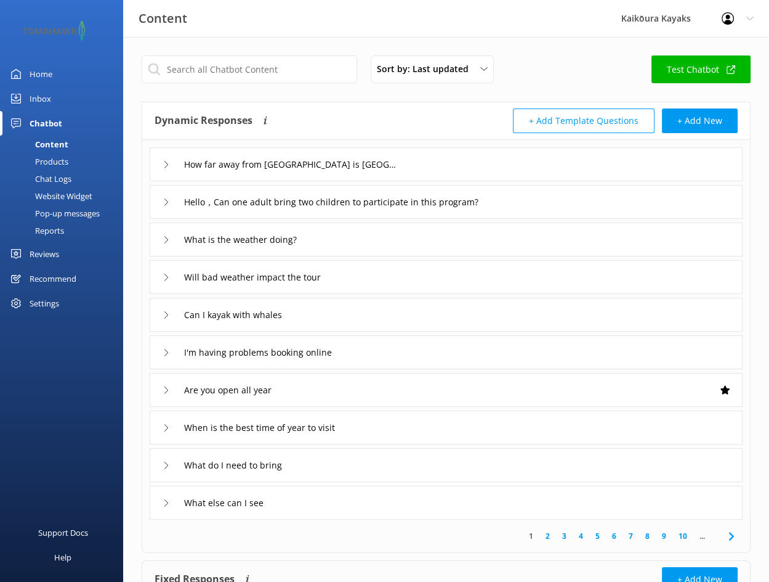  What do you see at coordinates (65, 179) in the screenshot?
I see `a: Chat Logs` at bounding box center [65, 179].